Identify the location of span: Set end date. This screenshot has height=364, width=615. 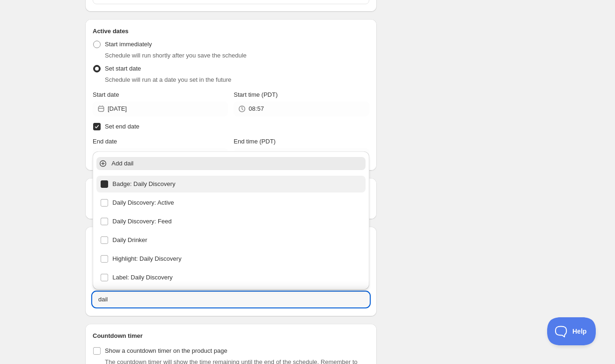
(122, 126).